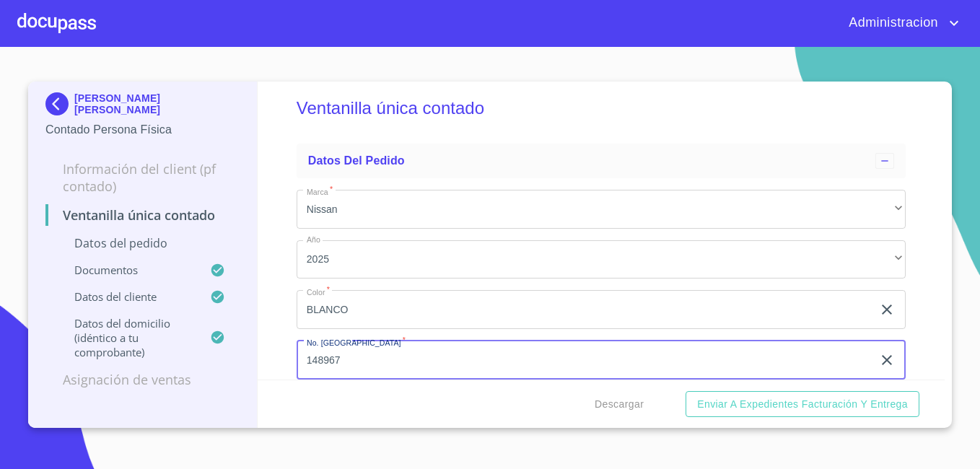 This screenshot has height=469, width=980. Describe the element at coordinates (601, 108) in the screenshot. I see `h5: Ventanilla única contado` at that location.